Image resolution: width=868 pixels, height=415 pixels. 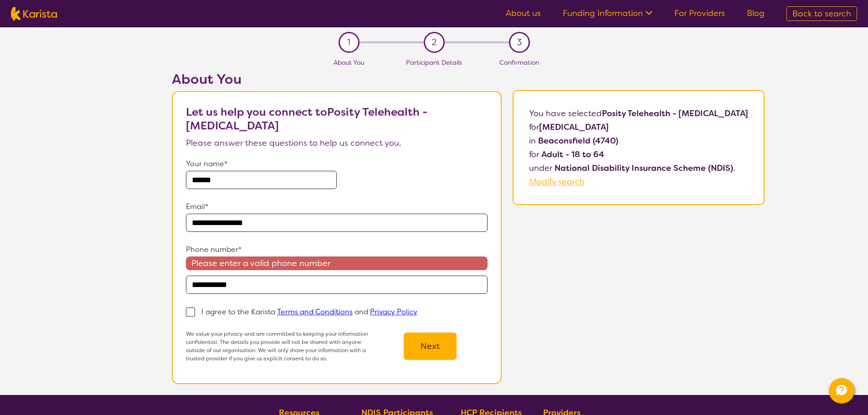 What do you see at coordinates (434, 42) in the screenshot?
I see `span: 2` at bounding box center [434, 42].